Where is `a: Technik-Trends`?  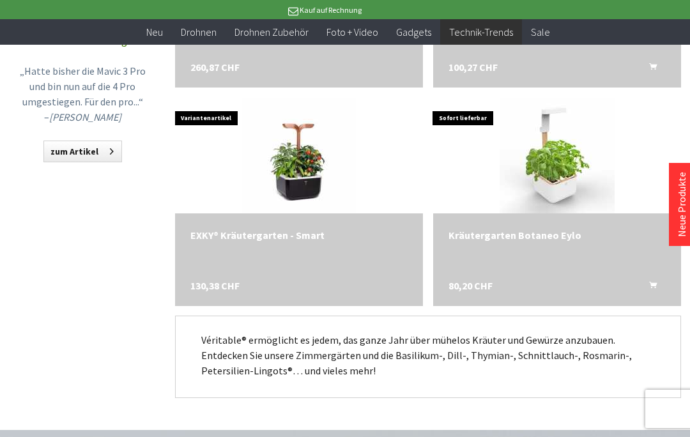 a: Technik-Trends is located at coordinates (481, 32).